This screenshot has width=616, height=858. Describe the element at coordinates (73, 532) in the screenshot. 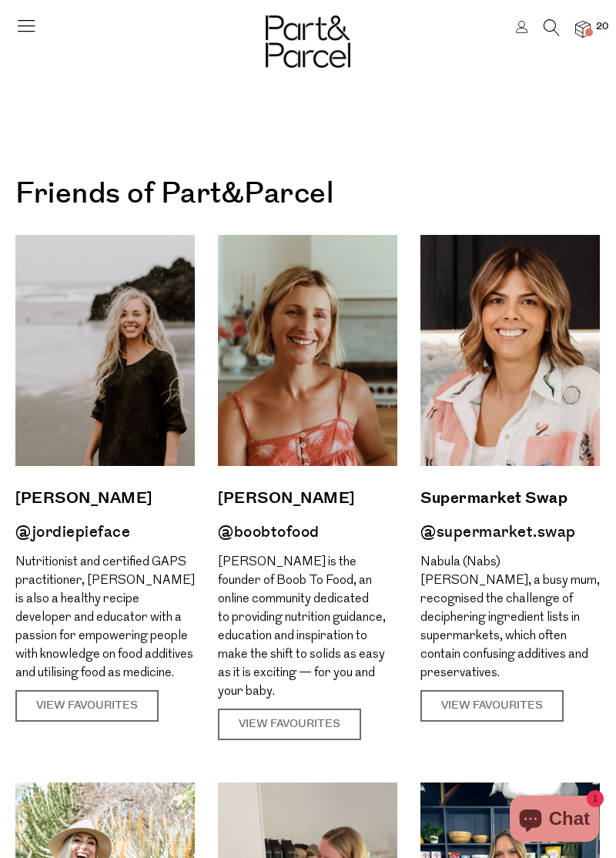

I see `a: @jordiepieface` at that location.